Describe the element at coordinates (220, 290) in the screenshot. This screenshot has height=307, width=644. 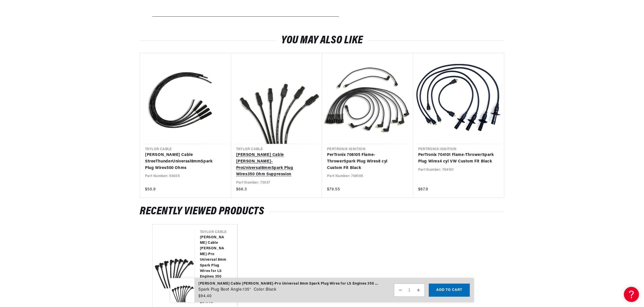
I see `dt: Spark Plug Boot Angle:` at that location.